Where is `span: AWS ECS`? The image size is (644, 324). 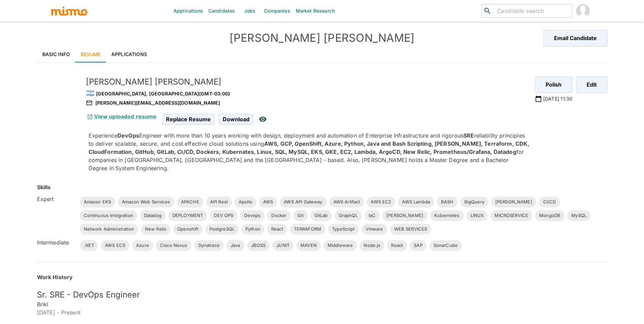 span: AWS ECS is located at coordinates (115, 246).